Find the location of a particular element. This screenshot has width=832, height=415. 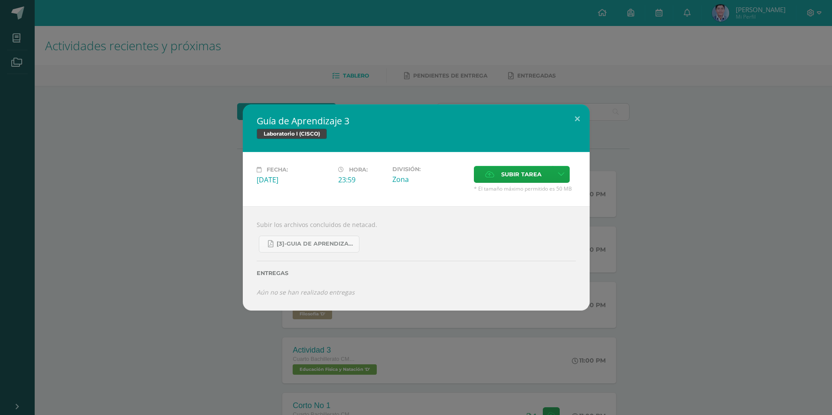

span: Fecha: is located at coordinates (277, 169).